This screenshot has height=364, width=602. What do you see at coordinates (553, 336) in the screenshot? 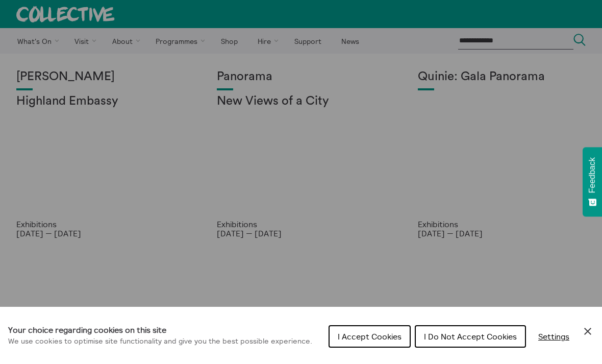
I see `button: Settings` at bounding box center [553, 336].